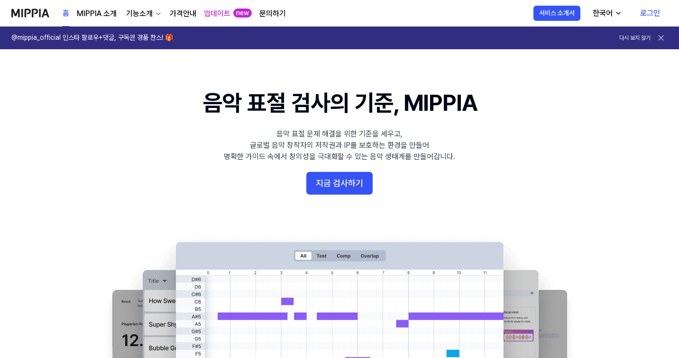 The height and width of the screenshot is (358, 679). What do you see at coordinates (557, 13) in the screenshot?
I see `button: 서비스 소개서` at bounding box center [557, 13].